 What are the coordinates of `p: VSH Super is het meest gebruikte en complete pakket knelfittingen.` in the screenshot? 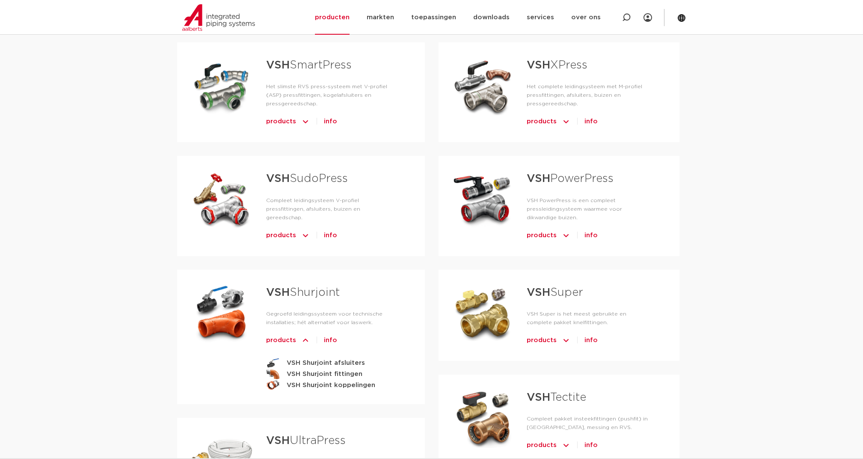 It's located at (589, 318).